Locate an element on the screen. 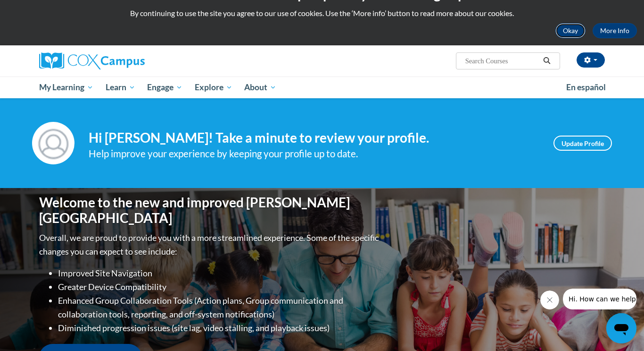 The width and height of the screenshot is (644, 351). a: About is located at coordinates (261, 87).